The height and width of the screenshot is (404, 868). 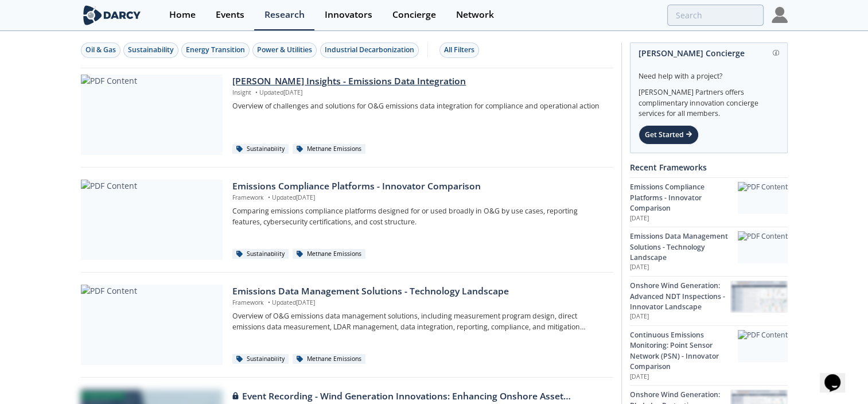 I want to click on div: Get Started, so click(x=668, y=135).